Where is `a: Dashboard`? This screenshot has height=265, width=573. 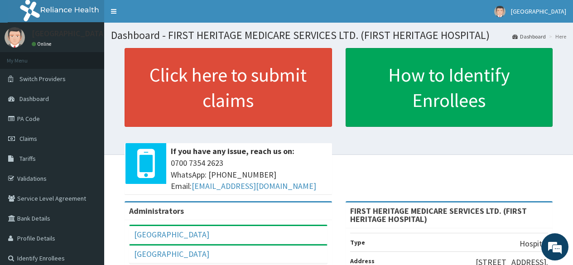 a: Dashboard is located at coordinates (529, 36).